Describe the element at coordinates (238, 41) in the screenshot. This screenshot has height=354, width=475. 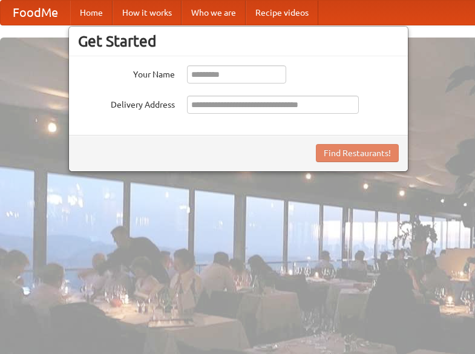
I see `h3: Get Started` at that location.